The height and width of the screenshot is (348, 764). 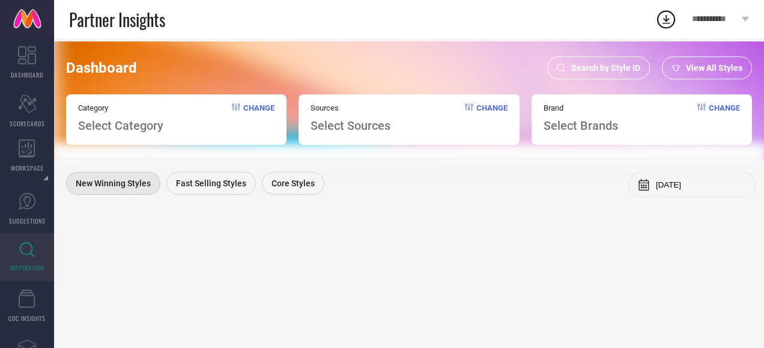 I want to click on span: Select Sources, so click(x=350, y=125).